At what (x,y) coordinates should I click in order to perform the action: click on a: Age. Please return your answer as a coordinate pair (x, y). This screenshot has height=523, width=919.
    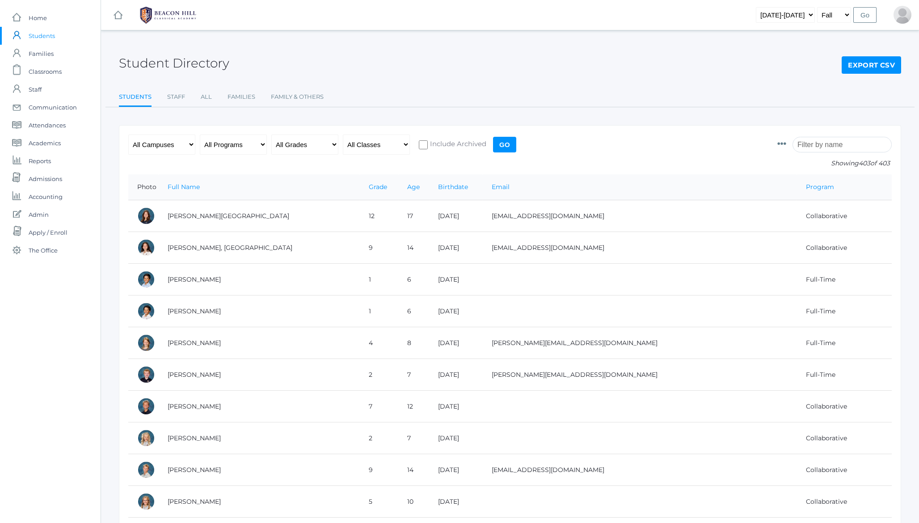
    Looking at the image, I should click on (414, 187).